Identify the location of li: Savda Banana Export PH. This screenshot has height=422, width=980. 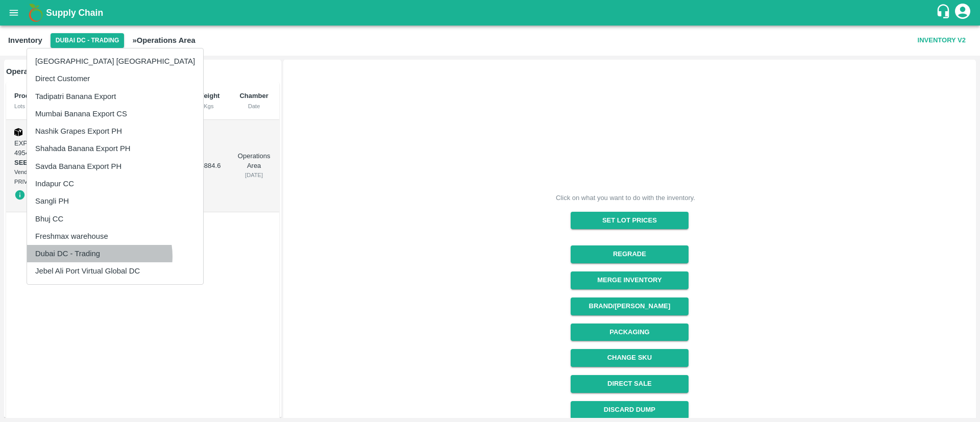
(115, 166).